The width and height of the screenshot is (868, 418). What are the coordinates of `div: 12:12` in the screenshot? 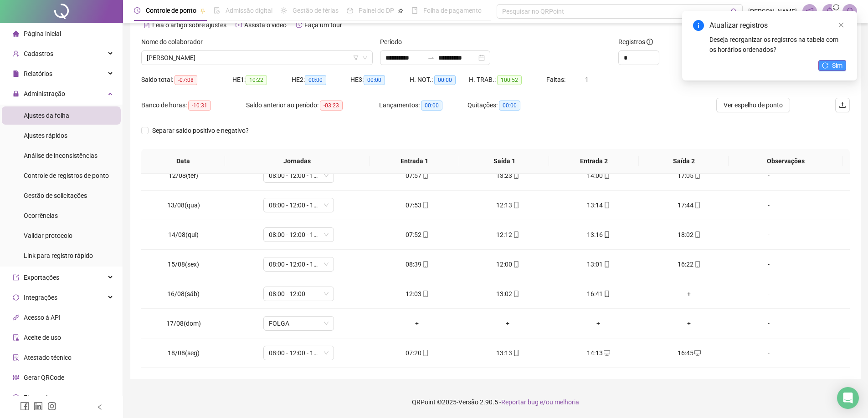 It's located at (507, 235).